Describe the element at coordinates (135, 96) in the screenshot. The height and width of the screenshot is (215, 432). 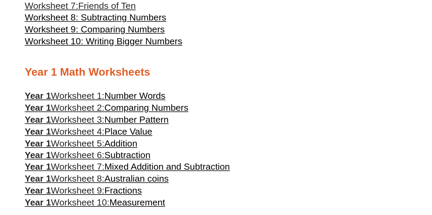
I see `span: Number Words` at that location.